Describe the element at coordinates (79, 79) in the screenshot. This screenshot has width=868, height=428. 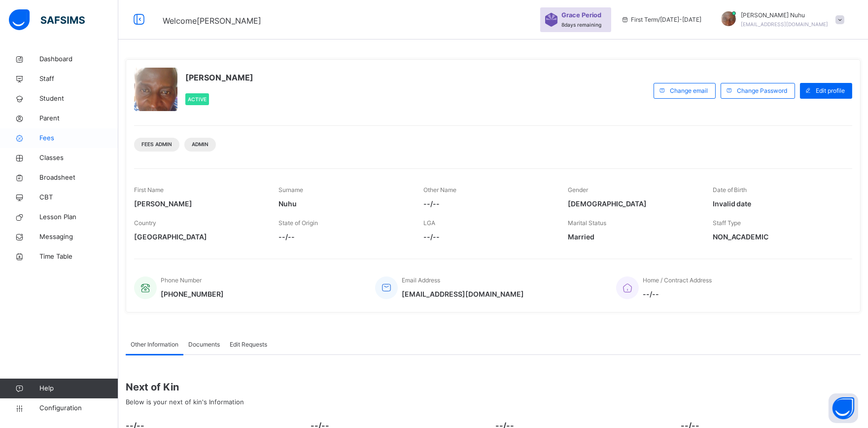
I see `span: Staff` at that location.